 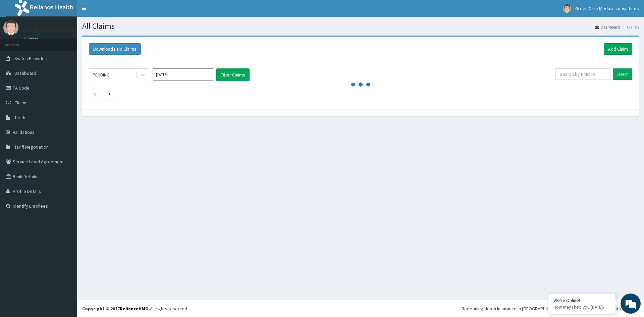 I want to click on span: Dashboard, so click(x=25, y=74).